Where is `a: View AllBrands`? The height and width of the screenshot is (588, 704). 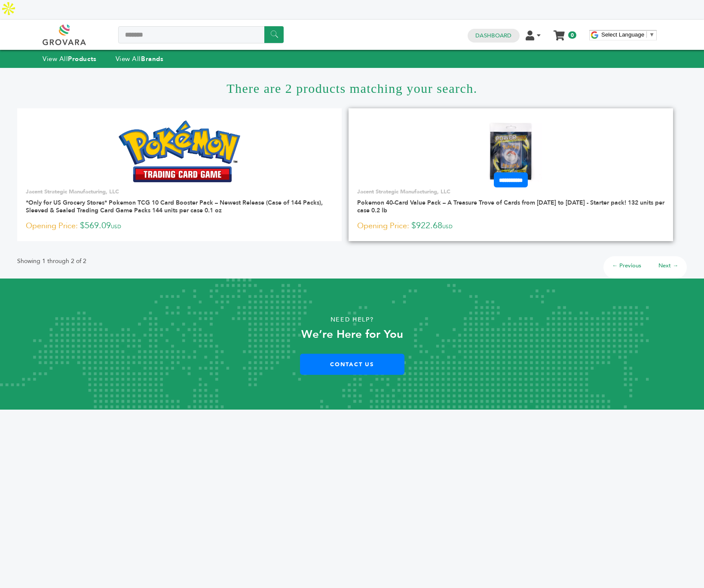 a: View AllBrands is located at coordinates (140, 59).